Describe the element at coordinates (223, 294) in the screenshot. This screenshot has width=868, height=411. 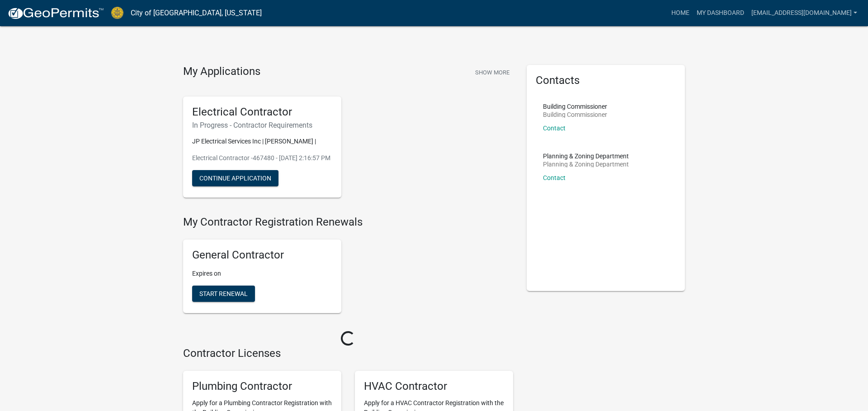
I see `span: Start Renewal` at that location.